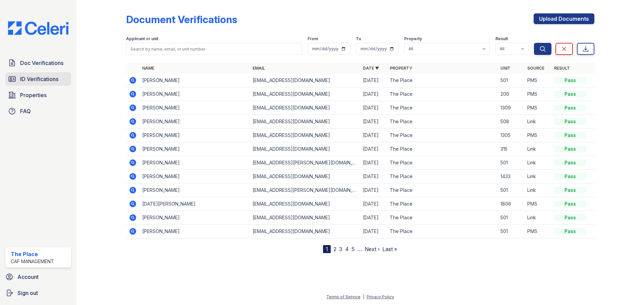 The image size is (644, 305). Describe the element at coordinates (536, 68) in the screenshot. I see `a: Source` at that location.